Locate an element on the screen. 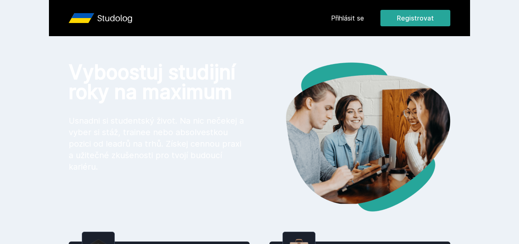 This screenshot has width=519, height=244. p: Usnadni si studentský život. Na nic nečekej a vyber si stáž, trainee nebo absolvestkou pozici od ... is located at coordinates (157, 144).